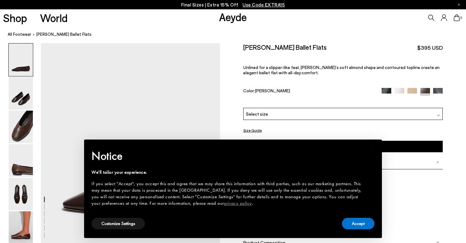  What do you see at coordinates (233, 17) in the screenshot?
I see `a: Aeyde` at bounding box center [233, 17].